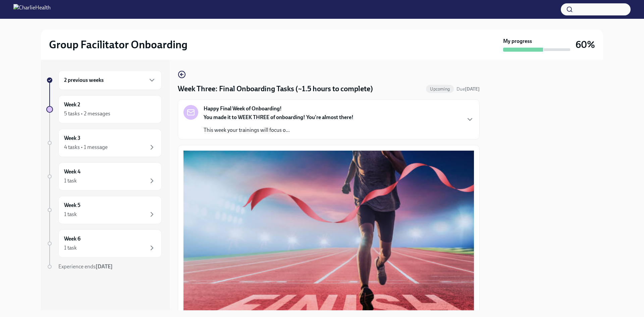  I want to click on h3: 60%, so click(585, 45).